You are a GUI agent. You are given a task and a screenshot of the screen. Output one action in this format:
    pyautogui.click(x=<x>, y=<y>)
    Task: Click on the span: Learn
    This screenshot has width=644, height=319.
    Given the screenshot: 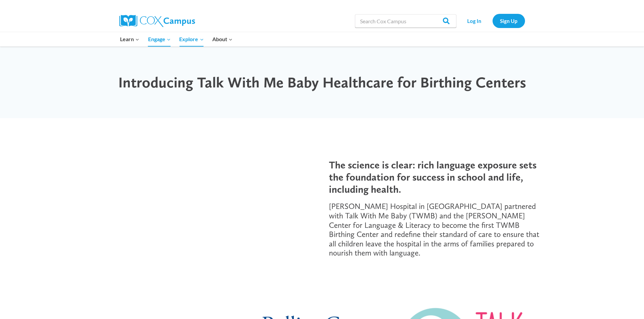 What is the action you would take?
    pyautogui.click(x=129, y=39)
    